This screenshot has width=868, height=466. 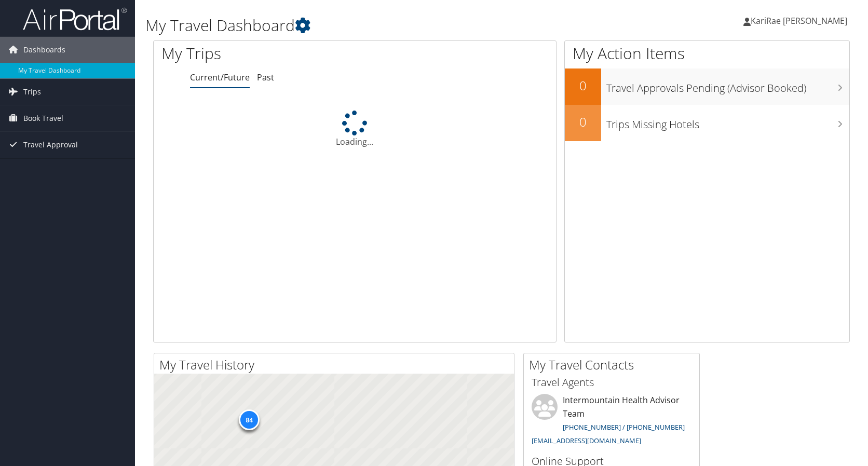 What do you see at coordinates (614, 365) in the screenshot?
I see `h2: My Travel Contacts` at bounding box center [614, 365].